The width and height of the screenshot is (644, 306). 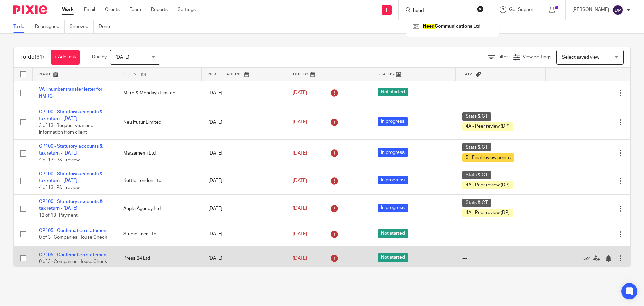 I want to click on img: Pixie, so click(x=30, y=10).